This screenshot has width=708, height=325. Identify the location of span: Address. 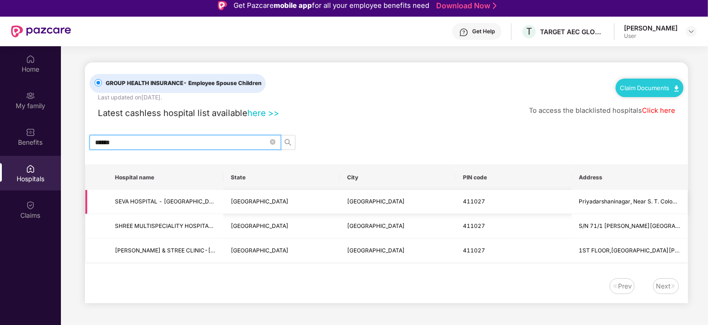
(630, 177).